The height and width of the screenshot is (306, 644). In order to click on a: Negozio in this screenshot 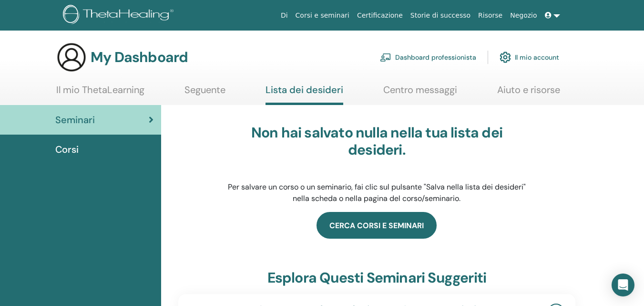, I will do `click(524, 15)`.